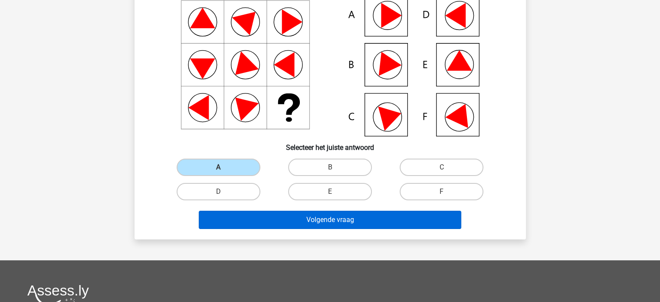 This screenshot has height=302, width=660. Describe the element at coordinates (442, 167) in the screenshot. I see `label: C` at that location.